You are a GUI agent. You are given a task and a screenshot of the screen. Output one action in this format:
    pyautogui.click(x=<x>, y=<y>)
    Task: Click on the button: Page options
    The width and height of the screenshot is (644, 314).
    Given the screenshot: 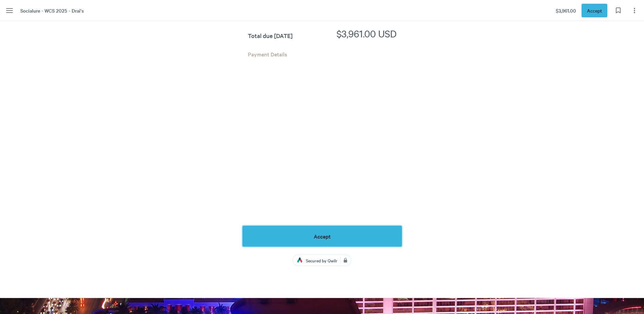 What is the action you would take?
    pyautogui.click(x=634, y=10)
    